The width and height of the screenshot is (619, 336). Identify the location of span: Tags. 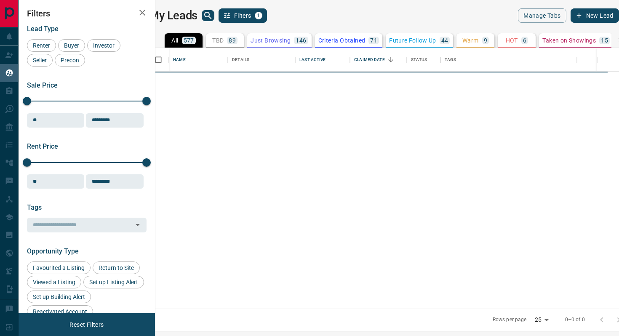
(34, 207).